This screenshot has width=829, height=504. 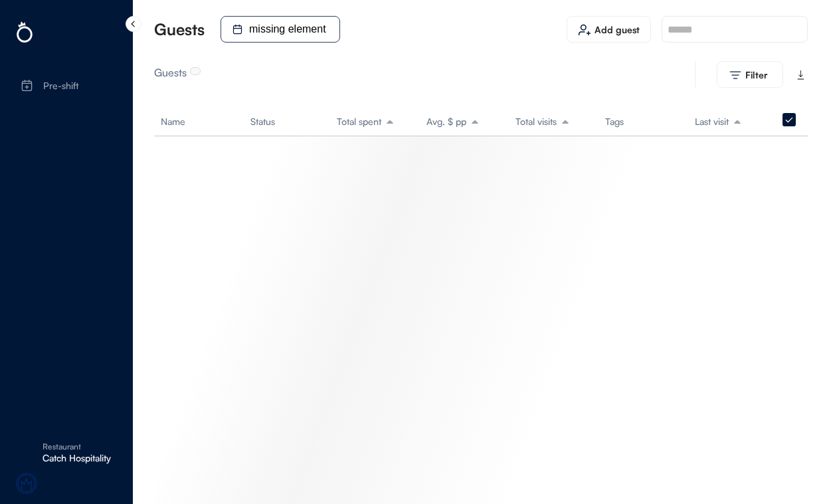 I want to click on div: Catch Hospitality, so click(x=82, y=458).